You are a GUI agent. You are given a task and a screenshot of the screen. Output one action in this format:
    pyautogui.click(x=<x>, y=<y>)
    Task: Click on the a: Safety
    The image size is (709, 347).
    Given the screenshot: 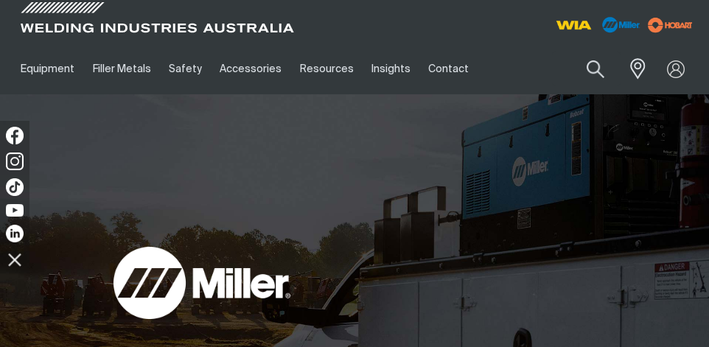 What is the action you would take?
    pyautogui.click(x=185, y=69)
    